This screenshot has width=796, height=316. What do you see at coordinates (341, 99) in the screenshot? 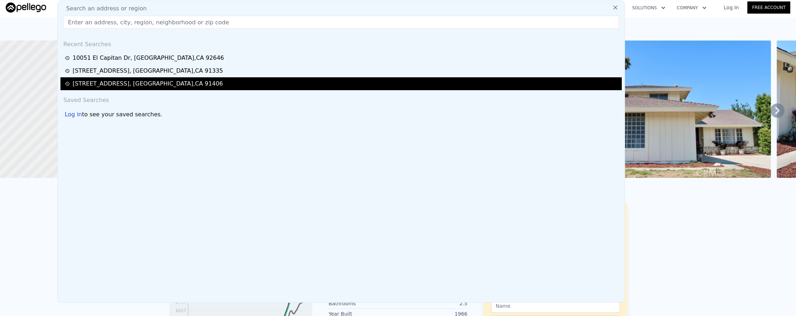
I see `div: Saved Searches` at bounding box center [341, 99].